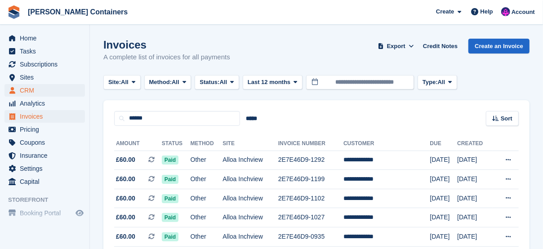 This screenshot has height=249, width=543. What do you see at coordinates (438, 82) in the screenshot?
I see `button: Type: All` at bounding box center [438, 82].